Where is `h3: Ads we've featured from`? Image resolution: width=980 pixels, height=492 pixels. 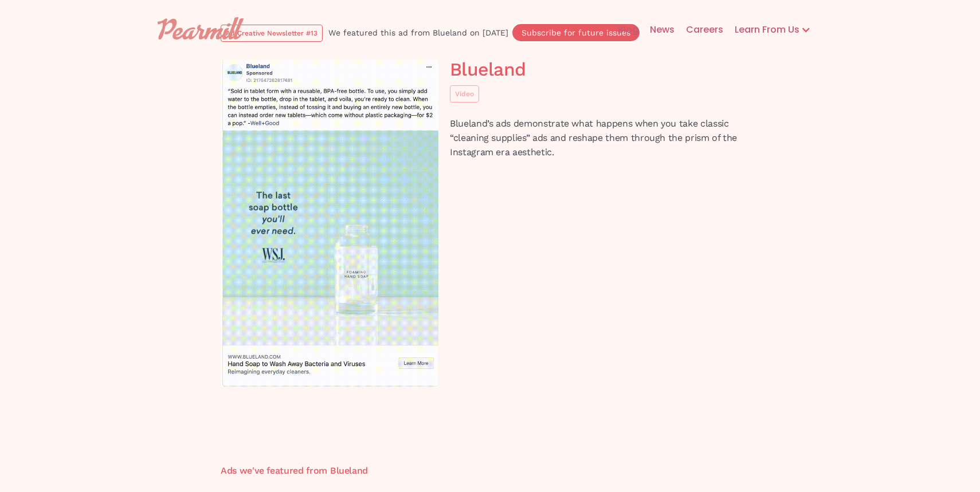 h3: Ads we've featured from is located at coordinates (275, 471).